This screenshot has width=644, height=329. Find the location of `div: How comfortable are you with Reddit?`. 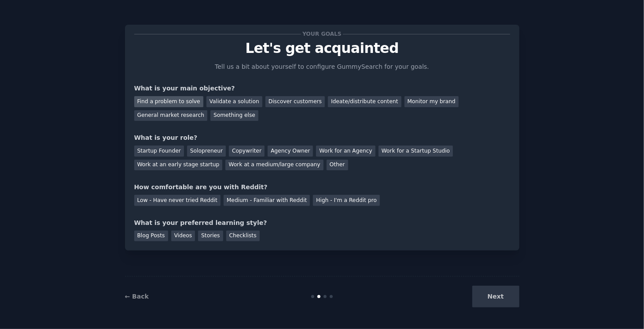

div: How comfortable are you with Reddit? is located at coordinates (322, 186).